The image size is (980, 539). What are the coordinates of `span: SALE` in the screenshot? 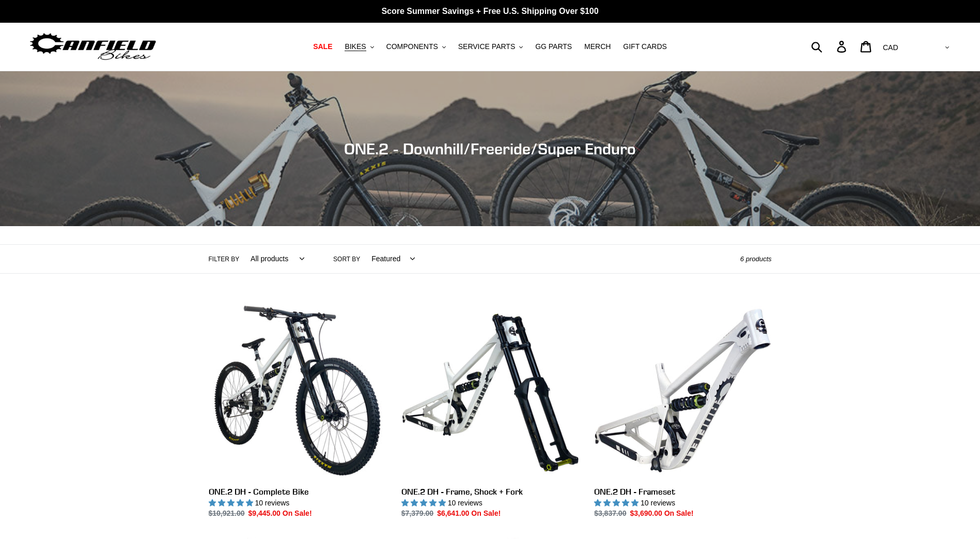 It's located at (323, 46).